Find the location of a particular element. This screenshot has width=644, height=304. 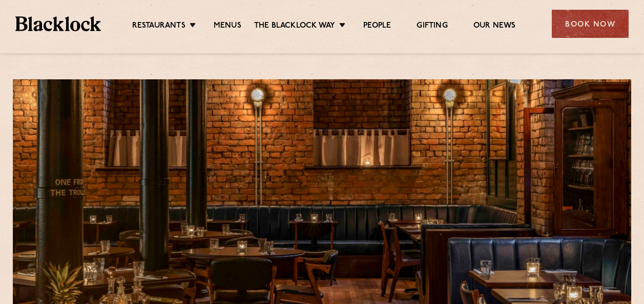

a: The Blacklock Way is located at coordinates (294, 27).